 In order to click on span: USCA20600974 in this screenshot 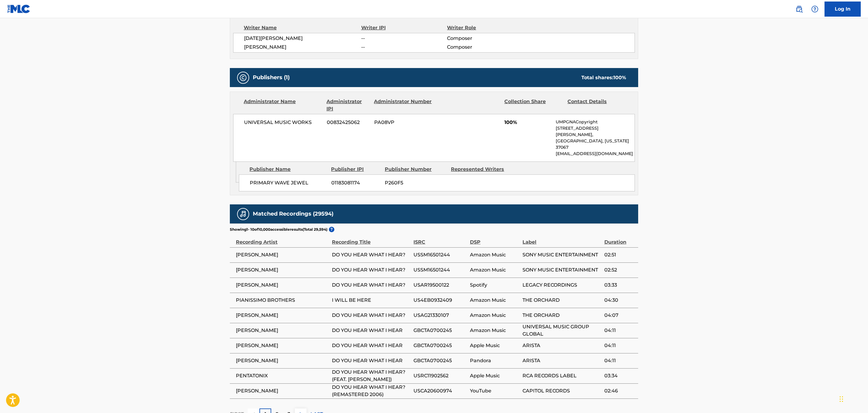, I will do `click(440, 390)`.